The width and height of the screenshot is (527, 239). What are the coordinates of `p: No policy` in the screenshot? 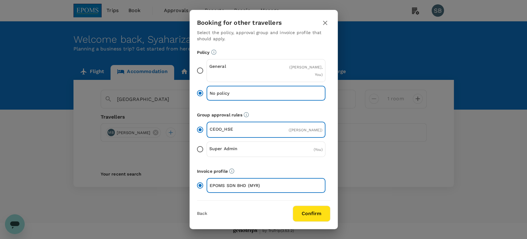 It's located at (238, 93).